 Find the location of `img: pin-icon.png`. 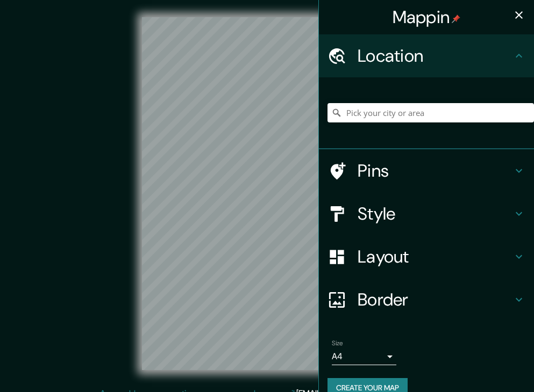

img: pin-icon.png is located at coordinates (455, 19).